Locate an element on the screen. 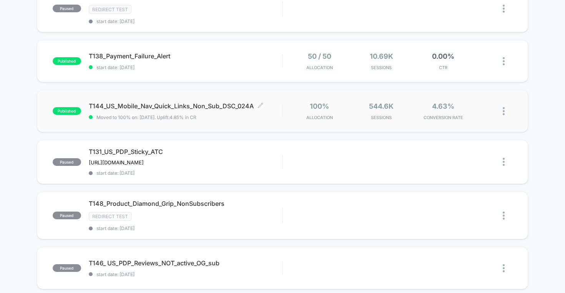 The width and height of the screenshot is (565, 293). span: T131_US_PDP_Sticky_ATC is located at coordinates (186, 152).